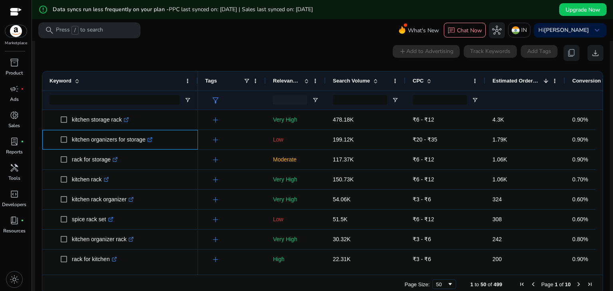  I want to click on div: Page Size, so click(444, 284).